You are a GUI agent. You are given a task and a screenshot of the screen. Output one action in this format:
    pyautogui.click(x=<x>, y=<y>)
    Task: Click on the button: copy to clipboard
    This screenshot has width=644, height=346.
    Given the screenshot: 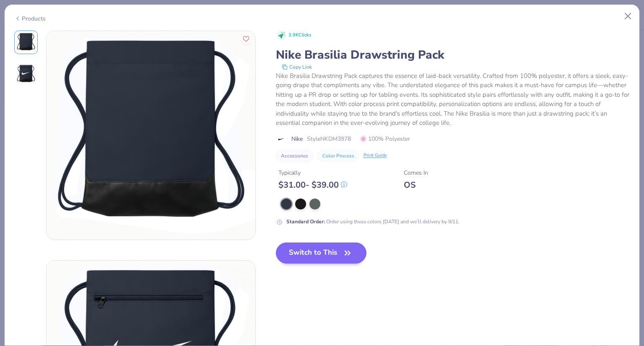 What is the action you would take?
    pyautogui.click(x=297, y=67)
    